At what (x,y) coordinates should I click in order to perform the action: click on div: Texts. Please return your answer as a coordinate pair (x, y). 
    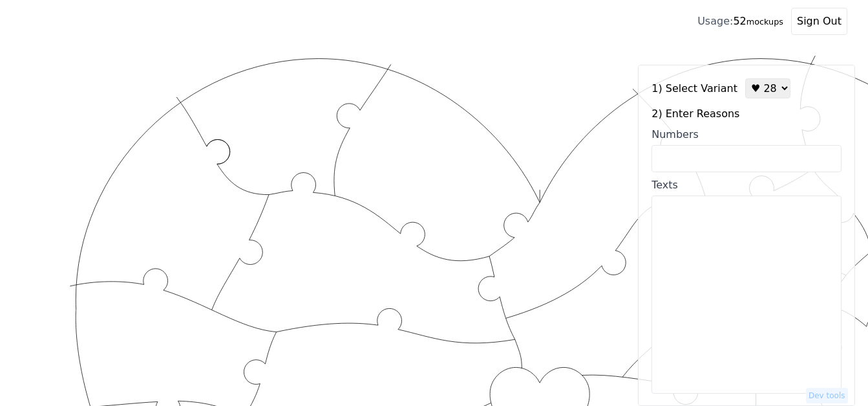
    Looking at the image, I should click on (747, 185).